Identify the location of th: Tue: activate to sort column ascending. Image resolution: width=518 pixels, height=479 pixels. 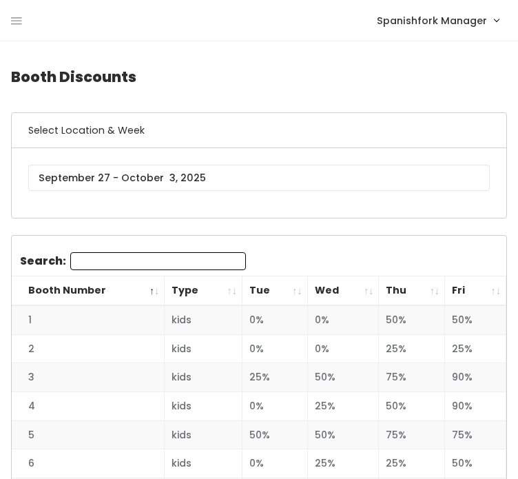
(275, 291).